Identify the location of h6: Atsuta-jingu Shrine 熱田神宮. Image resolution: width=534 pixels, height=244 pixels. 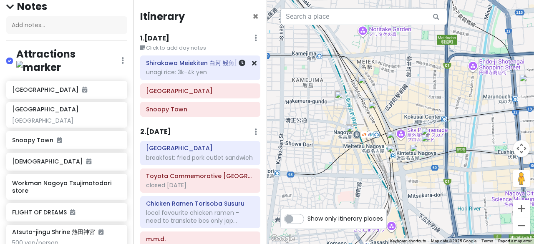
(58, 232).